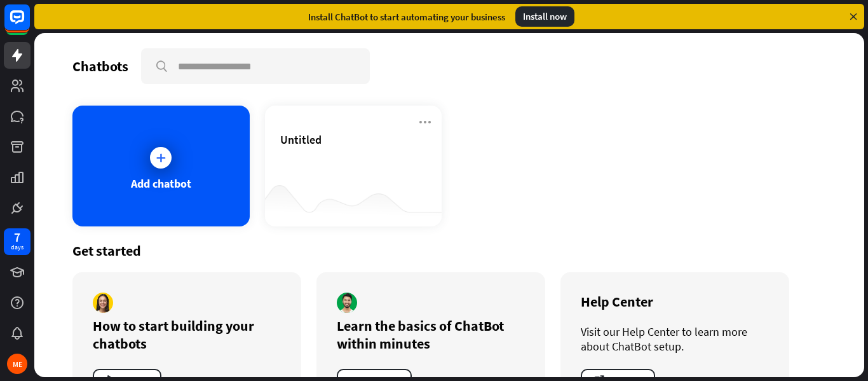  I want to click on div: Chatbots, so click(101, 66).